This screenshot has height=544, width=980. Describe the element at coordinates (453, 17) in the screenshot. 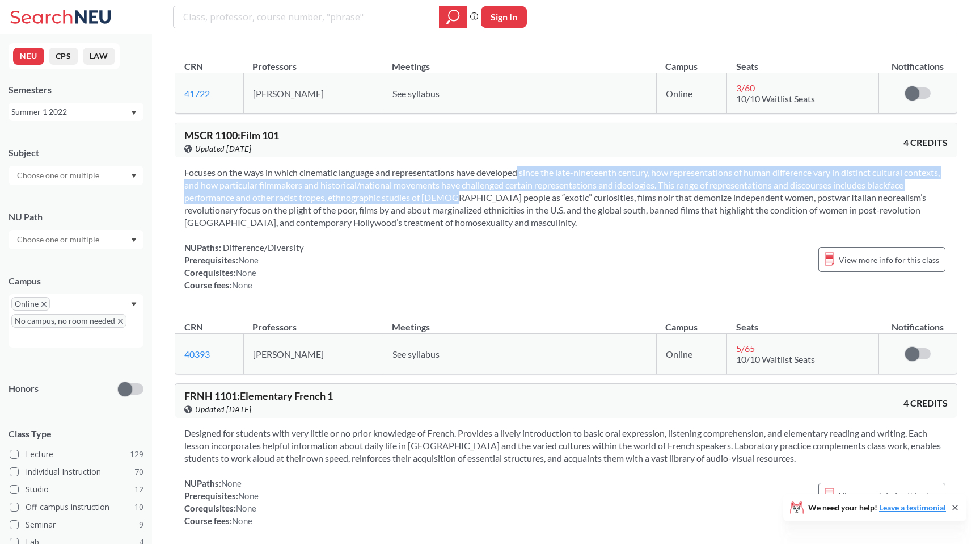

I see `div: magnifying glass` at that location.